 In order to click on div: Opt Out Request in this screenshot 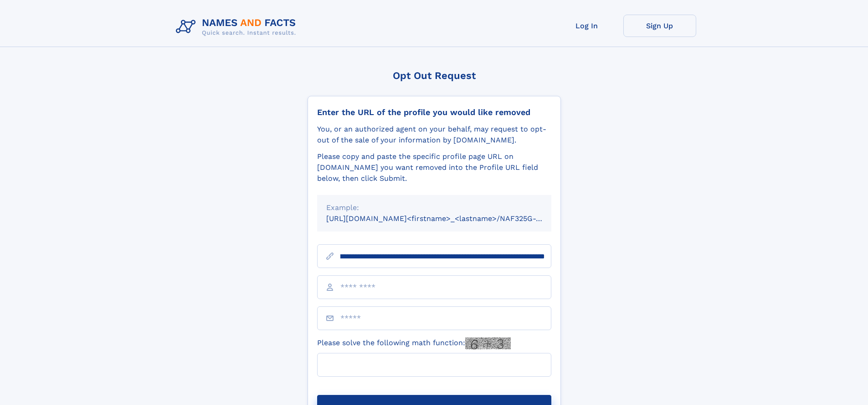, I will do `click(435, 75)`.